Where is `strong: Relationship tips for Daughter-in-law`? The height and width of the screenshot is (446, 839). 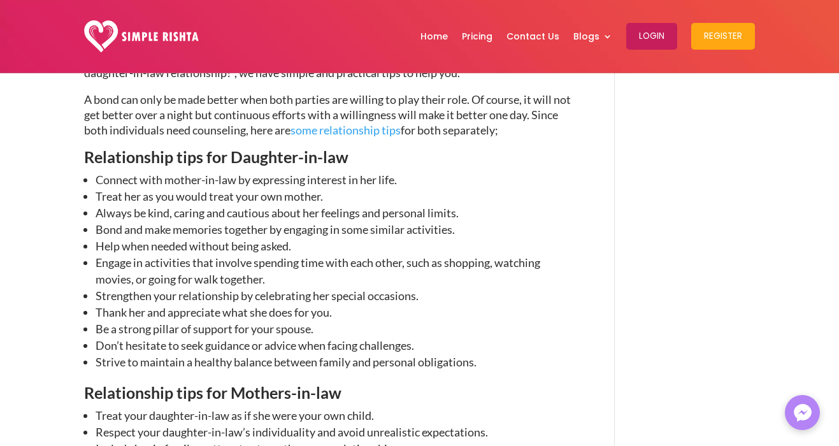 strong: Relationship tips for Daughter-in-law is located at coordinates (216, 157).